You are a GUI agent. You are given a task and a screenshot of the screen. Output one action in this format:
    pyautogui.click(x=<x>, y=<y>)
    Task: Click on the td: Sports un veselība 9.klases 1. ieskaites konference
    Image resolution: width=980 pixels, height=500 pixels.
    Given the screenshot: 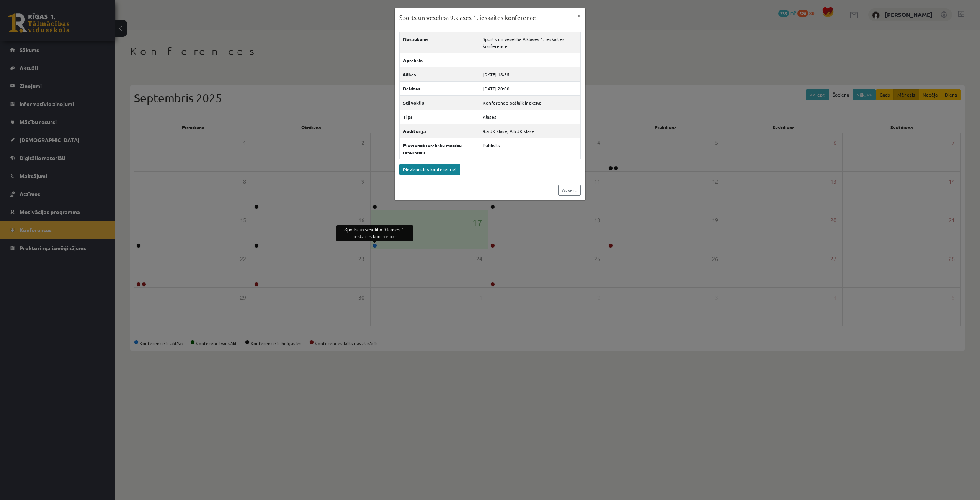 What is the action you would take?
    pyautogui.click(x=529, y=42)
    